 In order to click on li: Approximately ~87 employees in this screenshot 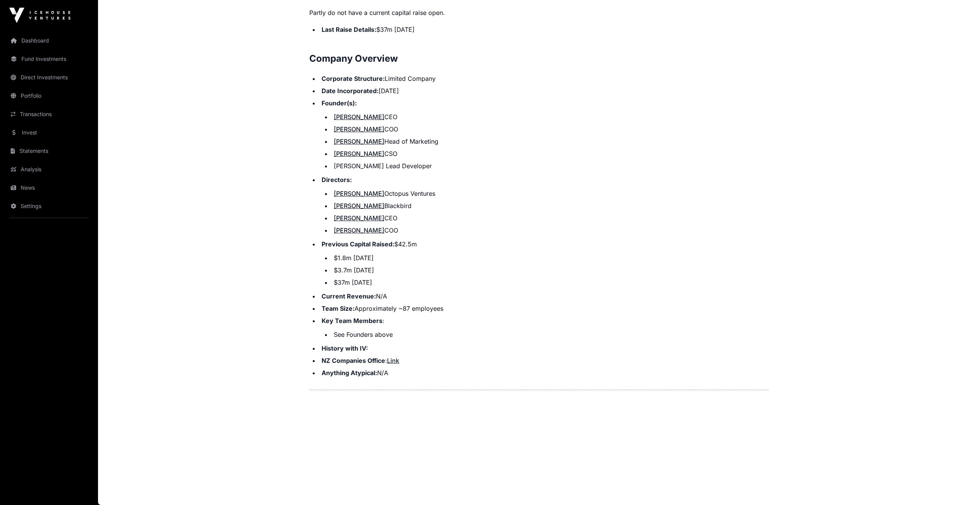, I will do `click(544, 308)`.